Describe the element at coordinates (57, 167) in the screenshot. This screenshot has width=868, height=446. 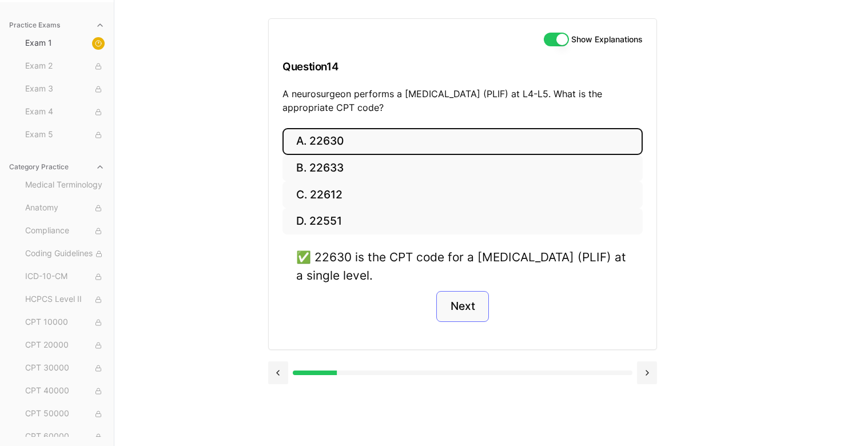
I see `button: Category Practice` at that location.